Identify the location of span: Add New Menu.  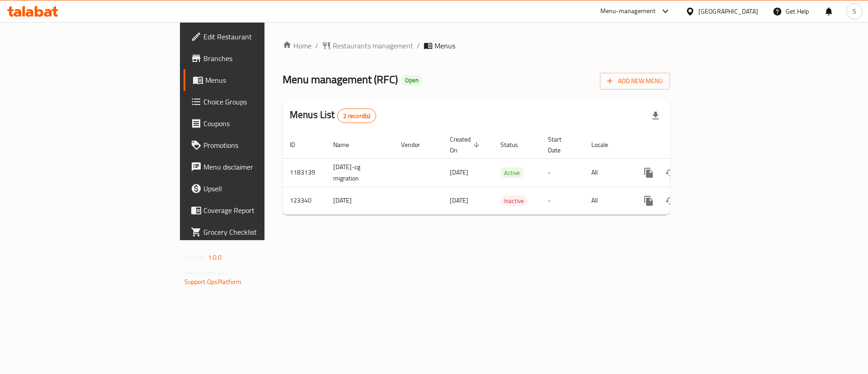
(635, 81).